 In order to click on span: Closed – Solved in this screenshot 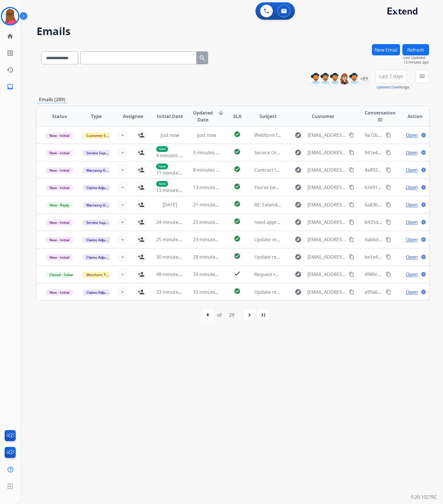, I will do `click(62, 275)`.